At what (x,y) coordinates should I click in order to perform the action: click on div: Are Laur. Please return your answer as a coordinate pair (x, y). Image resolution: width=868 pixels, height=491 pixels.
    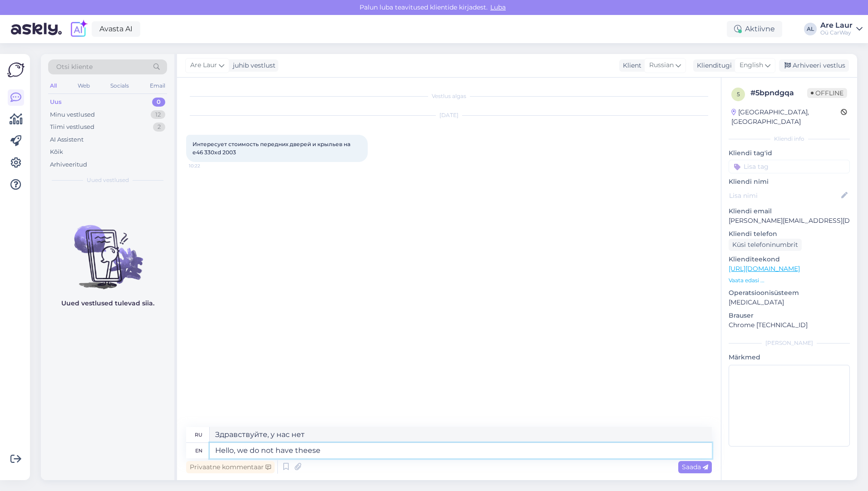
    Looking at the image, I should click on (836, 26).